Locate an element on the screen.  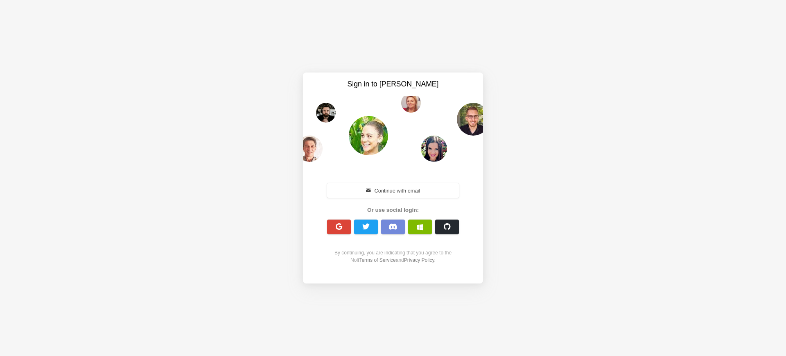
button: Continue with email is located at coordinates (393, 190).